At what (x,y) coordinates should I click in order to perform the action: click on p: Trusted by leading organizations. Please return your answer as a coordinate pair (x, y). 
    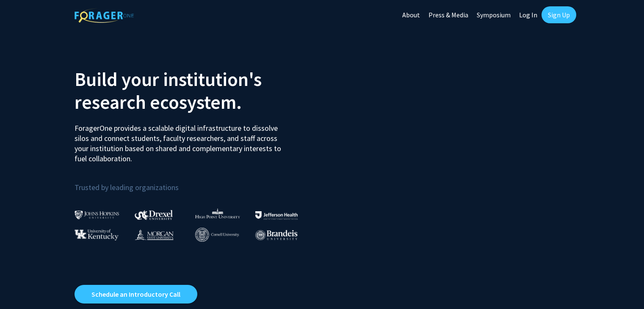
    Looking at the image, I should click on (195, 182).